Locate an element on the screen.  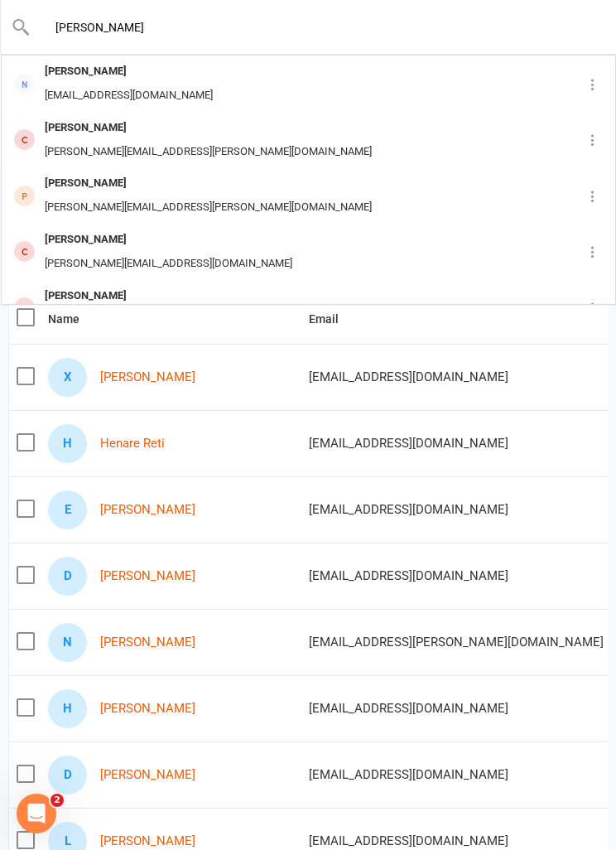
div: Edward is located at coordinates (67, 509).